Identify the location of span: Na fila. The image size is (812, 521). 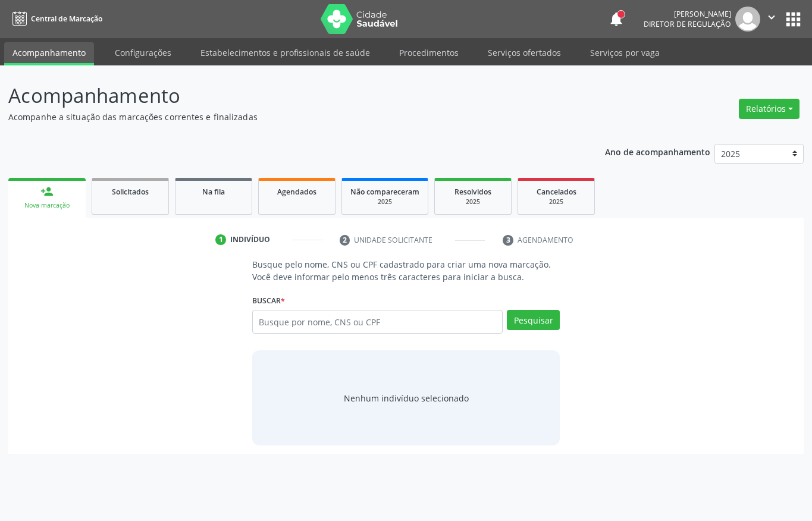
(213, 192).